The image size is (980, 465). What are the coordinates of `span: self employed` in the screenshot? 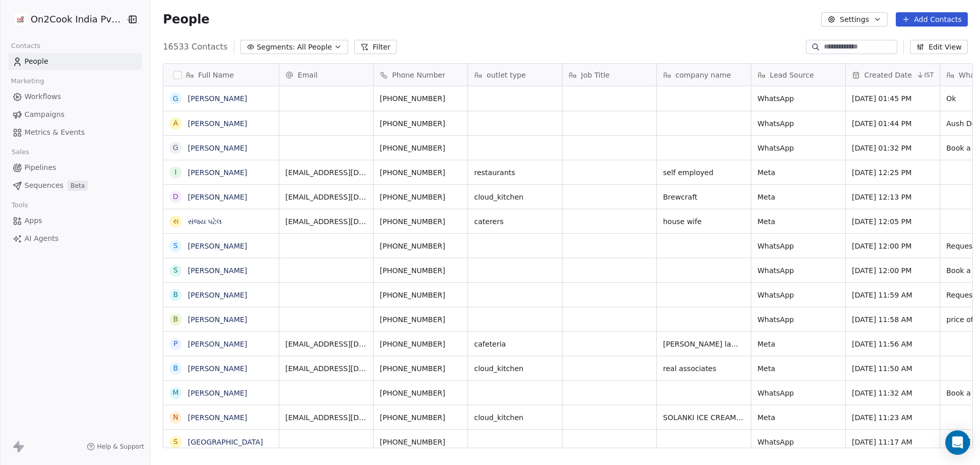 It's located at (704, 172).